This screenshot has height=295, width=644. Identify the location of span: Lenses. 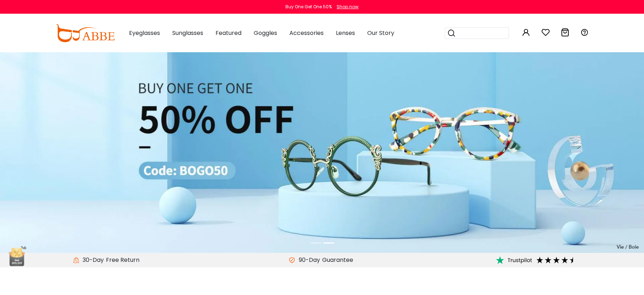
(345, 33).